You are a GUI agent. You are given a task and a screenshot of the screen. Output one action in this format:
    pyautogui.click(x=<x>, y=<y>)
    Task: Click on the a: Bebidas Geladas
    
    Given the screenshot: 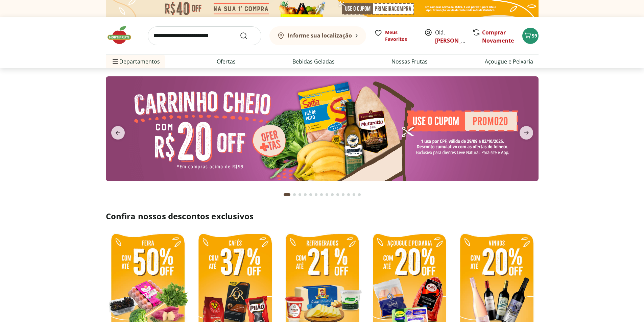 What is the action you would take?
    pyautogui.click(x=313, y=61)
    